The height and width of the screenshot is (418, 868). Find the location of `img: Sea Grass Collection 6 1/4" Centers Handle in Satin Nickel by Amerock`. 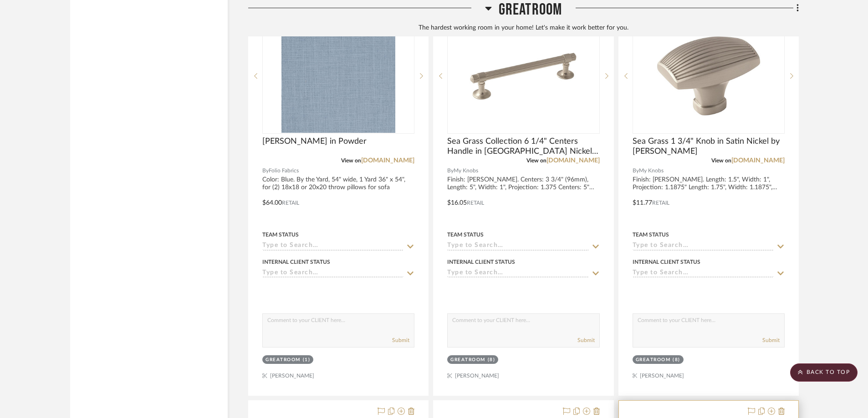

img: Sea Grass Collection 6 1/4" Centers Handle in Satin Nickel by Amerock is located at coordinates (523, 76).